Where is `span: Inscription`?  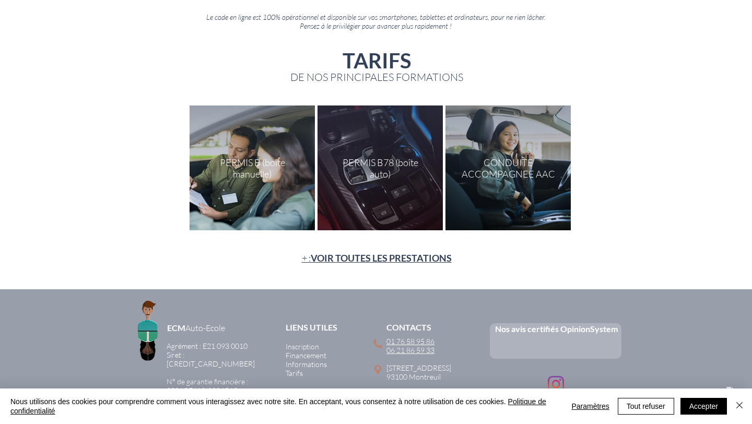
span: Inscription is located at coordinates (302, 346).